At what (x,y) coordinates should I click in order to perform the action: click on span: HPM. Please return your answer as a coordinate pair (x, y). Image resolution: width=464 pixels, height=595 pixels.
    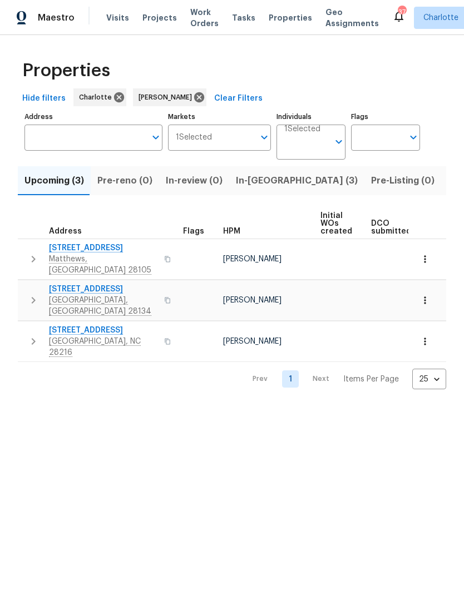
    Looking at the image, I should click on (231, 231).